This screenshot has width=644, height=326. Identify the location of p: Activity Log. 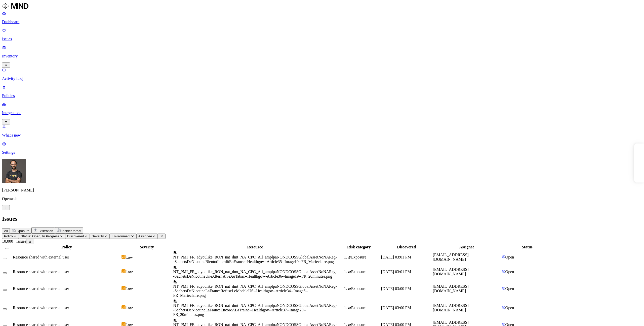
(322, 79).